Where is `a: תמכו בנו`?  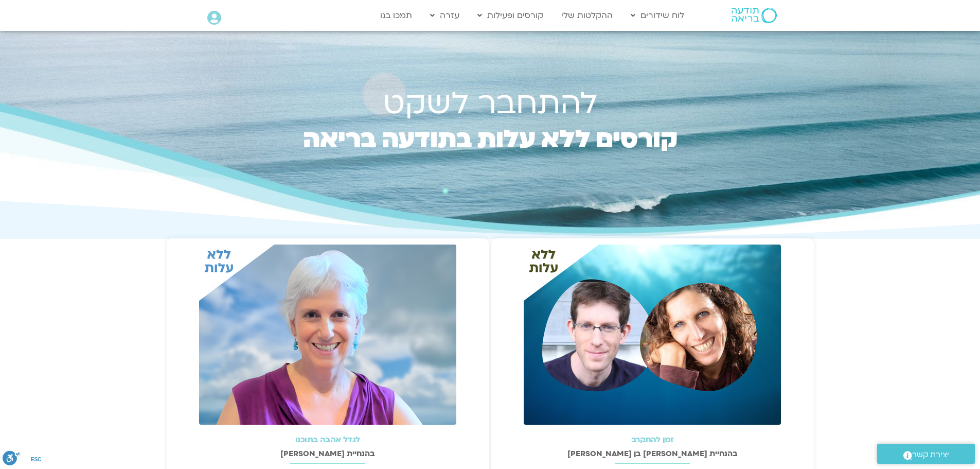
a: תמכו בנו is located at coordinates (396, 15).